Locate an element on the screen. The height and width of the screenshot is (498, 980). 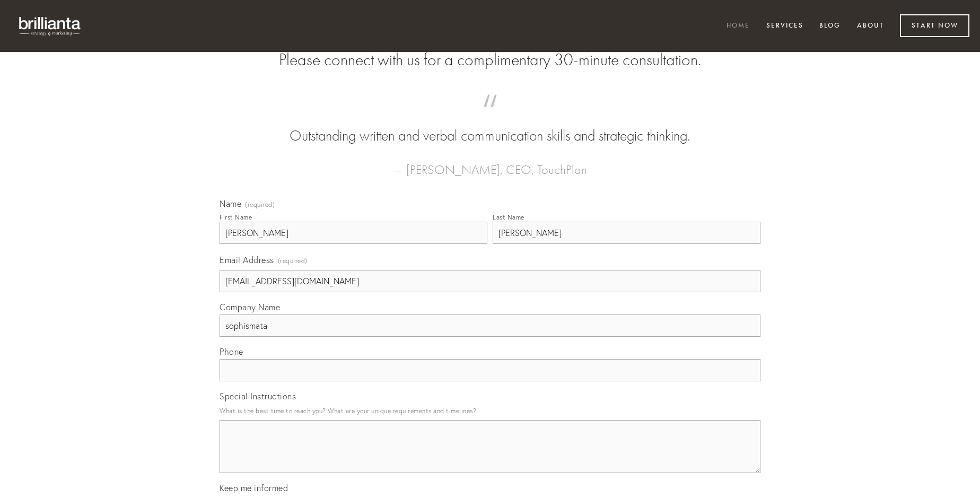
span: Email Address is located at coordinates (246, 259).